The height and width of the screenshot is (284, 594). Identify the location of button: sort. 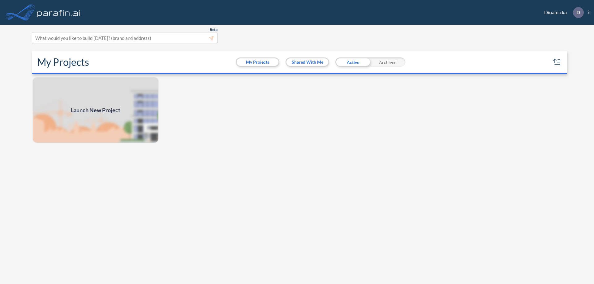
(557, 62).